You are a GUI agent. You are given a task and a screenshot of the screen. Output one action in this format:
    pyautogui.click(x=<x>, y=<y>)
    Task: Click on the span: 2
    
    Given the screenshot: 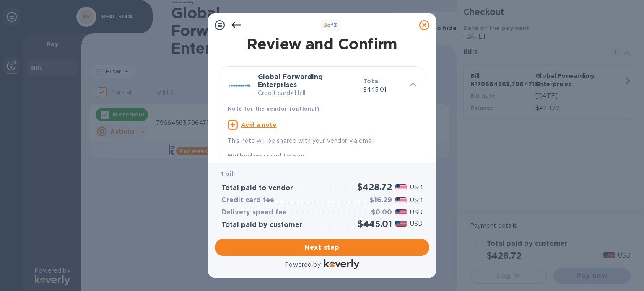 What is the action you would take?
    pyautogui.click(x=325, y=25)
    